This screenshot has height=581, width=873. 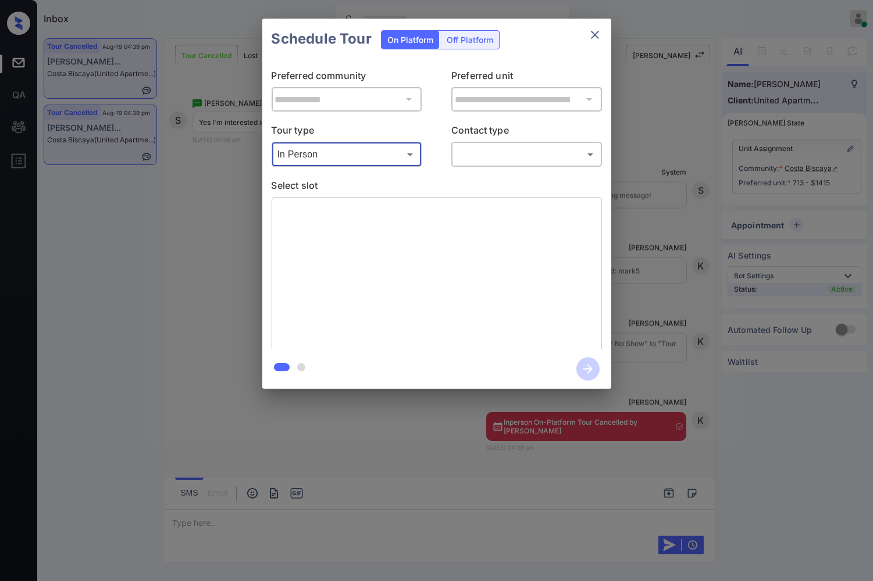 What do you see at coordinates (437, 188) in the screenshot?
I see `p: Select slot` at bounding box center [437, 188].